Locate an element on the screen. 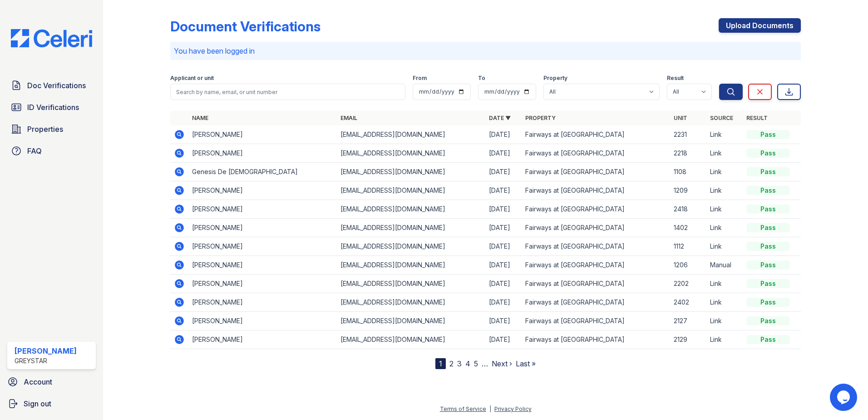 The image size is (868, 420). div: Document Verifications is located at coordinates (245, 26).